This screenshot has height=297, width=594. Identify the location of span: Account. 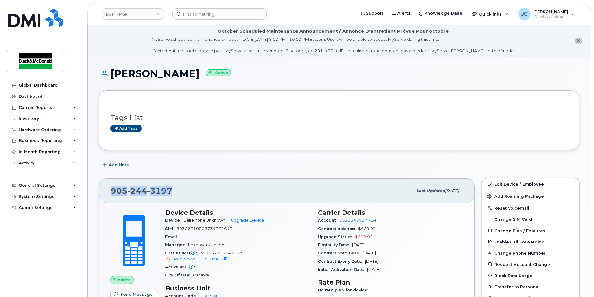
(328, 220).